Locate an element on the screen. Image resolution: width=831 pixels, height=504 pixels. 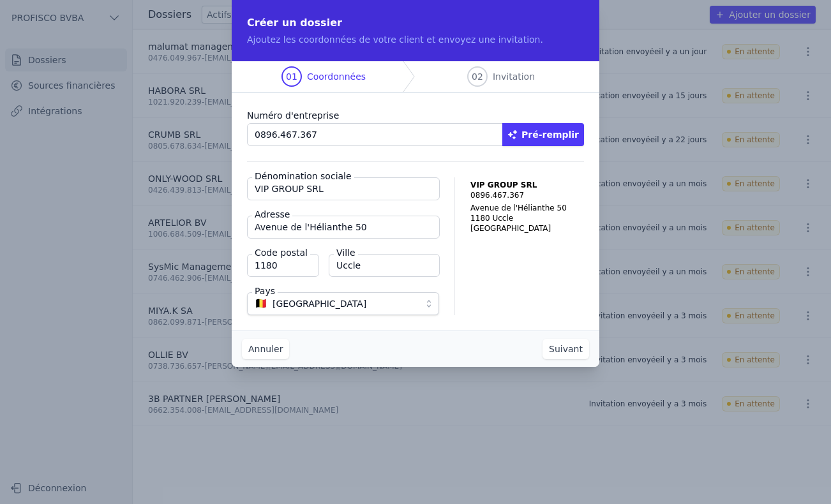
label: Adresse is located at coordinates (272, 215).